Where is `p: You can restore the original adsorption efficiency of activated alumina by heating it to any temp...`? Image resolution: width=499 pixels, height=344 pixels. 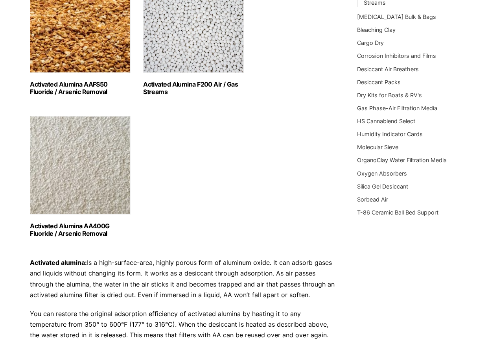
p: You can restore the original adsorption efficiency of activated alumina by heating it to any temp... is located at coordinates (182, 324).